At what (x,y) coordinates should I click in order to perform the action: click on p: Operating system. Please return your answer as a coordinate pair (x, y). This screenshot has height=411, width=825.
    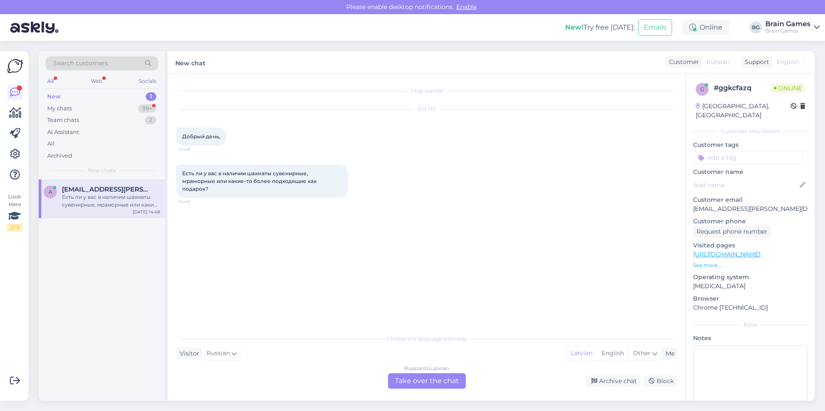
    Looking at the image, I should click on (750, 277).